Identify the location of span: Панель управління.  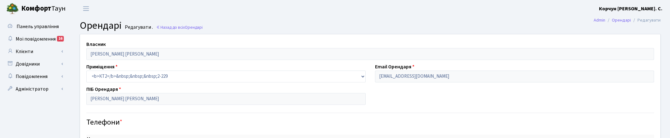
(38, 27).